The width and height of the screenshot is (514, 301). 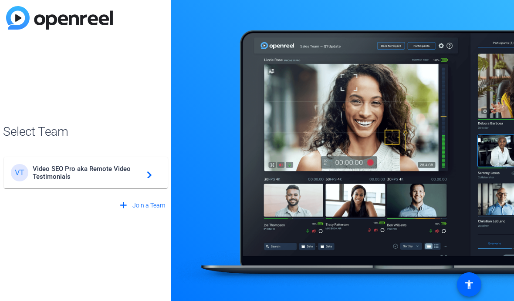 What do you see at coordinates (469, 285) in the screenshot?
I see `mat-icon: accessibility` at bounding box center [469, 285].